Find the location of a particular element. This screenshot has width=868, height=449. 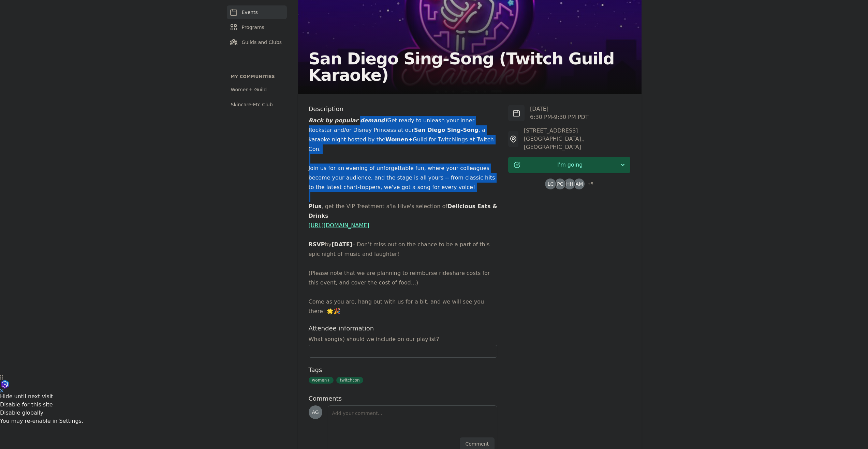

strong: RSVP is located at coordinates (317, 244).